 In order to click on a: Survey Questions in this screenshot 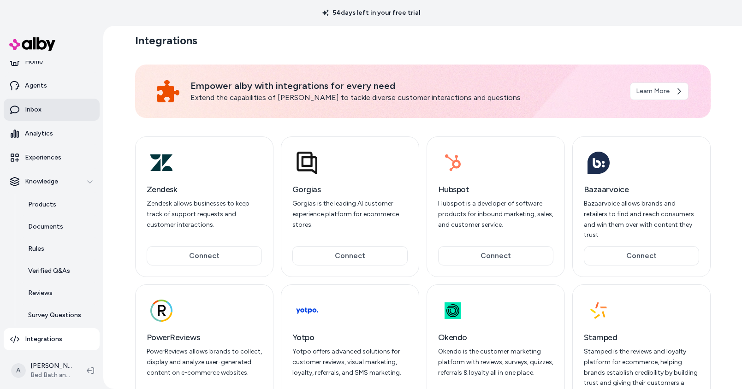, I will do `click(59, 316)`.